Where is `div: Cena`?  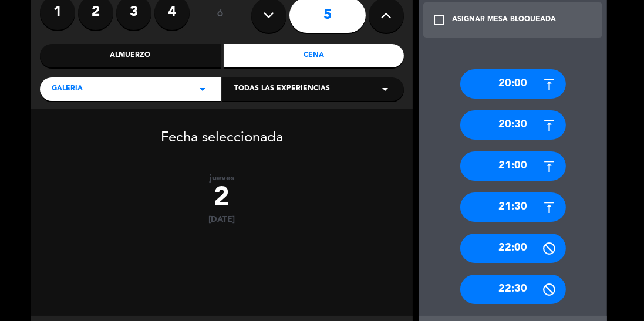 div: Cena is located at coordinates (314, 56).